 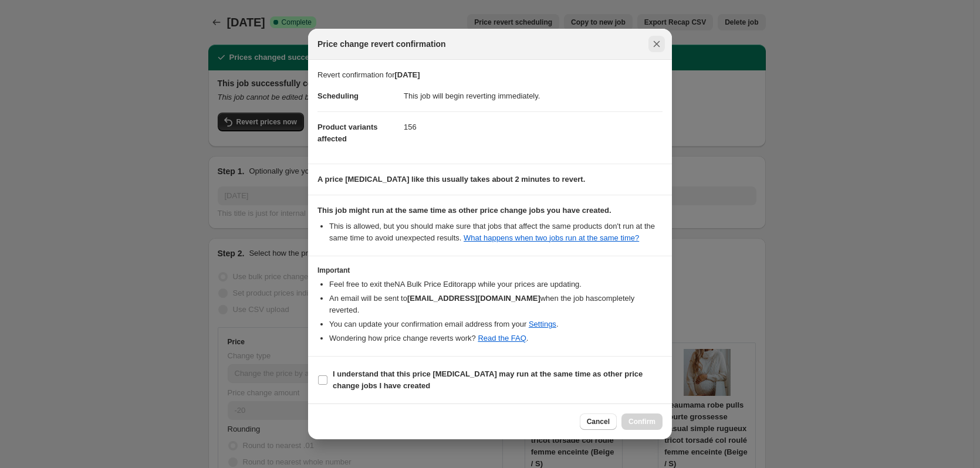 What do you see at coordinates (542, 324) in the screenshot?
I see `a: Settings` at bounding box center [542, 324].